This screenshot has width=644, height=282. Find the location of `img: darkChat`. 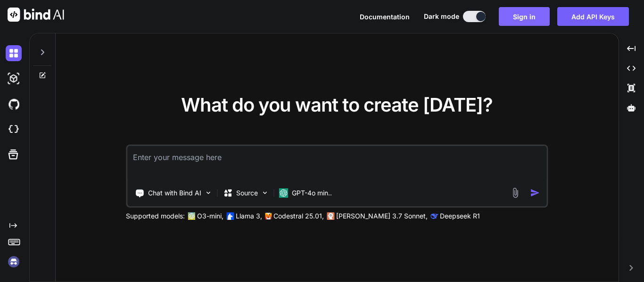

img: darkChat is located at coordinates (13, 53).